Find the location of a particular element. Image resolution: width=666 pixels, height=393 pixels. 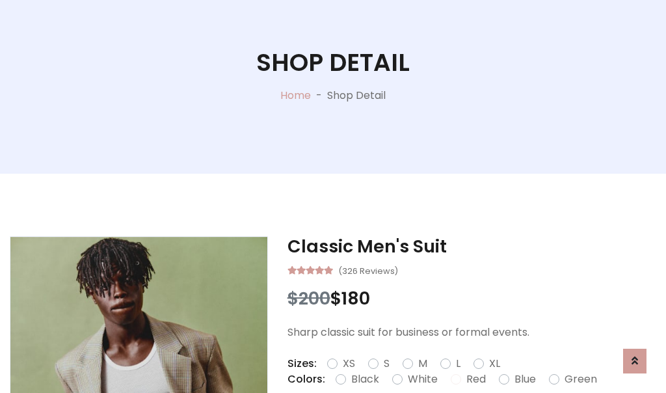

p: Sizes: is located at coordinates (302, 364).